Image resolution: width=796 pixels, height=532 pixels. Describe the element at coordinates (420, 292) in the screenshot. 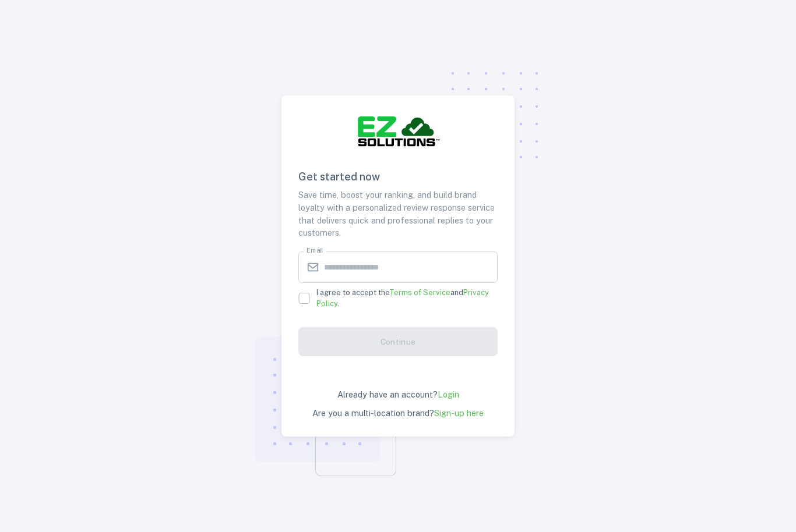

I see `a: Terms of Service` at that location.